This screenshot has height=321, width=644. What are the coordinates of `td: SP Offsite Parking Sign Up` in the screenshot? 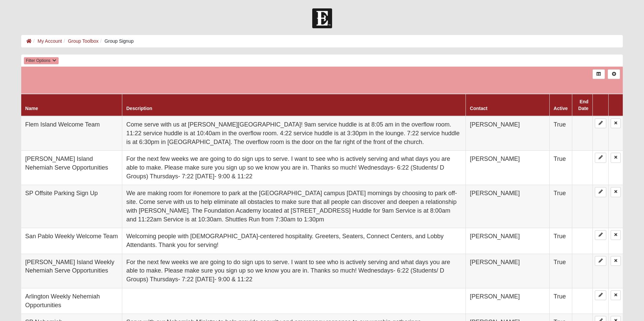 It's located at (72, 206).